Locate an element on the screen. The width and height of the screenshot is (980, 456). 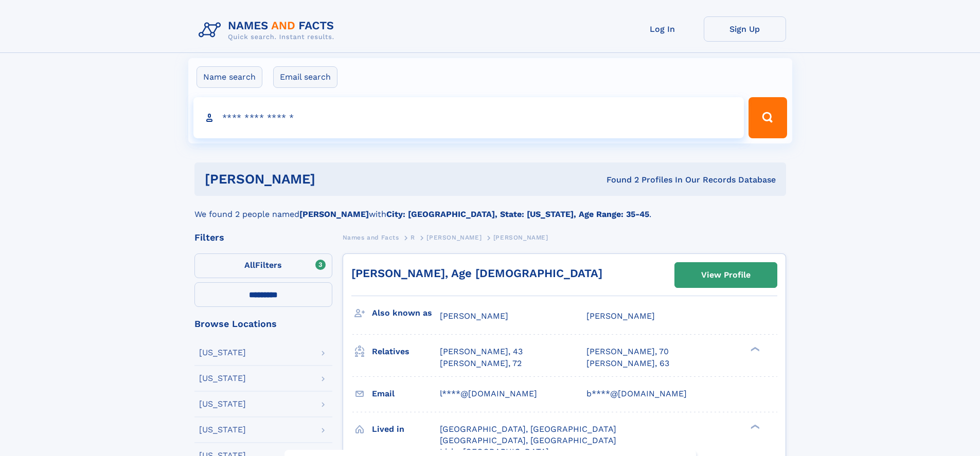
label: Filters is located at coordinates (263, 266).